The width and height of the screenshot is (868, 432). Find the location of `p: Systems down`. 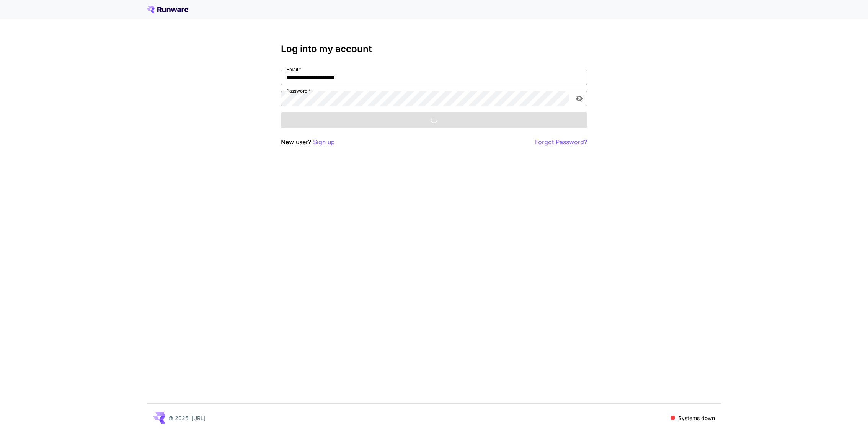

p: Systems down is located at coordinates (697, 418).